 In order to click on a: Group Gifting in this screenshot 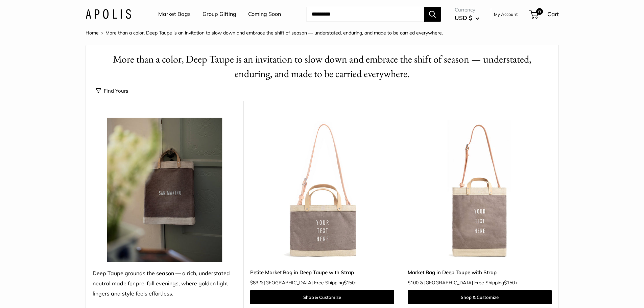, I will do `click(219, 14)`.